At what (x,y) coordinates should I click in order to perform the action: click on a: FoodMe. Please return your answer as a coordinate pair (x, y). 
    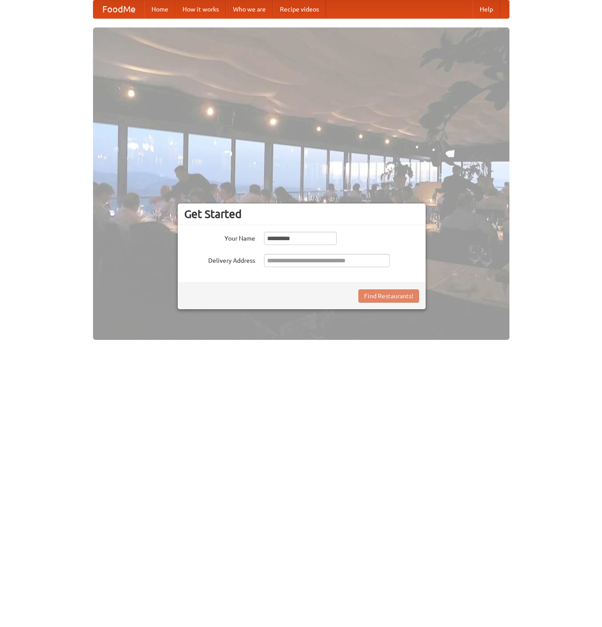
    Looking at the image, I should click on (119, 9).